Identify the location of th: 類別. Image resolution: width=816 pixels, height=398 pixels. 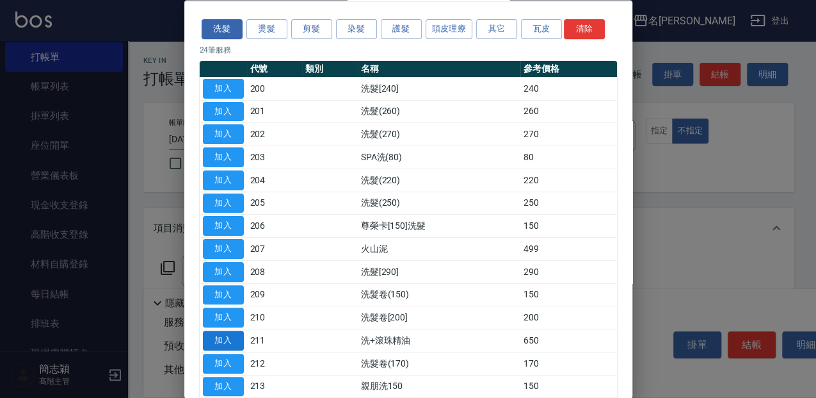
(330, 69).